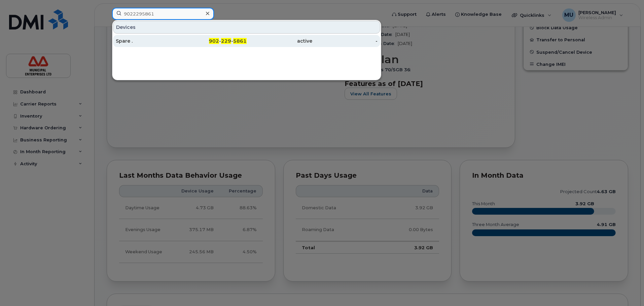 This screenshot has height=306, width=644. I want to click on div: active, so click(280, 41).